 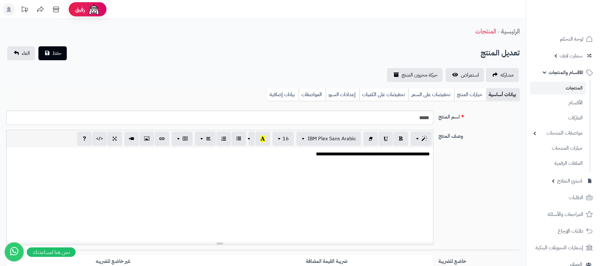 What do you see at coordinates (558, 163) in the screenshot?
I see `a: الملفات الرقمية` at bounding box center [558, 163].